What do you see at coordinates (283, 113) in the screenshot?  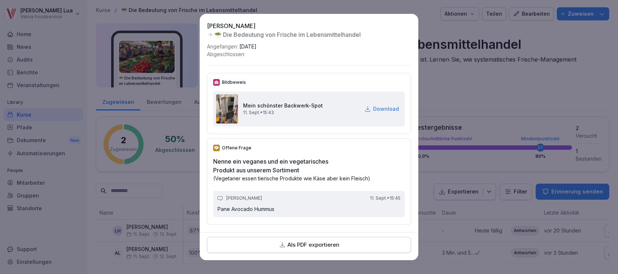 I see `p: 11. Sept. • 15:43` at bounding box center [283, 113].